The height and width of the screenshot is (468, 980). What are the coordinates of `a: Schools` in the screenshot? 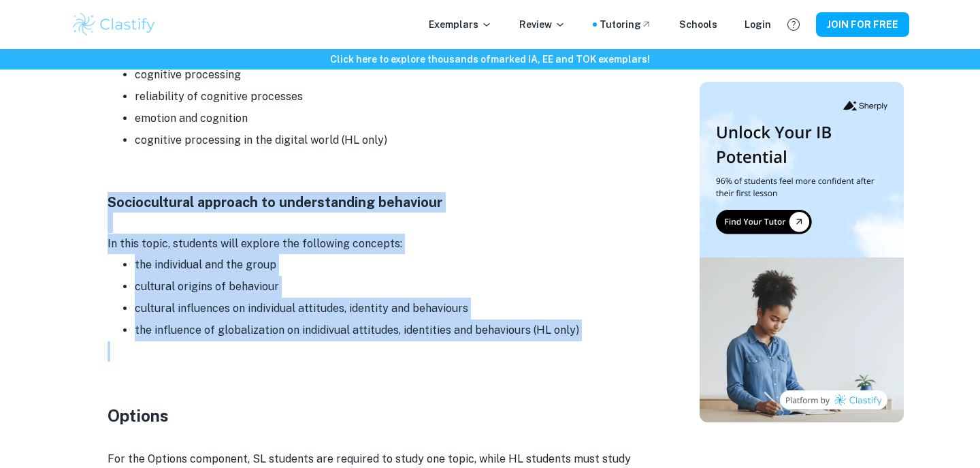 It's located at (699, 25).